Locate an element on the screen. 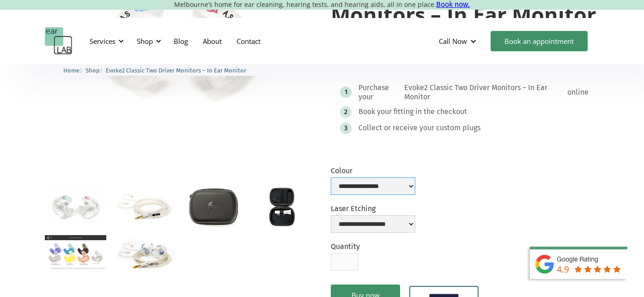 The width and height of the screenshot is (644, 297). span: Home is located at coordinates (71, 70).